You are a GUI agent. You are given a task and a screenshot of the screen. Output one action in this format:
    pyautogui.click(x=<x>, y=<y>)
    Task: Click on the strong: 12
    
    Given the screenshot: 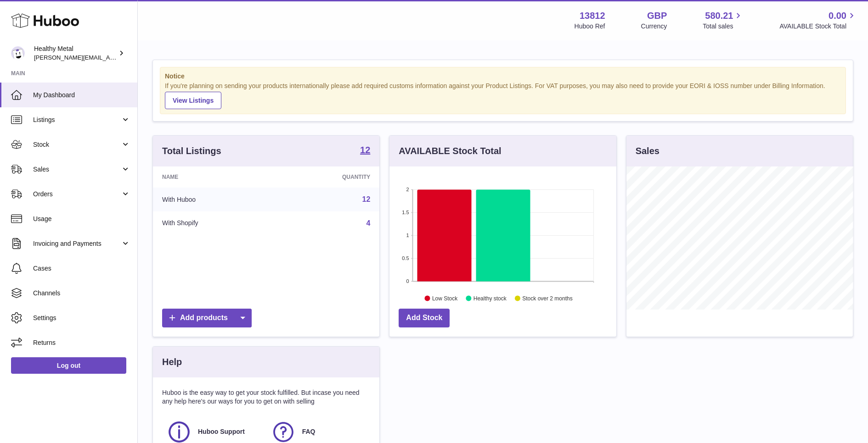 What is the action you would take?
    pyautogui.click(x=365, y=150)
    